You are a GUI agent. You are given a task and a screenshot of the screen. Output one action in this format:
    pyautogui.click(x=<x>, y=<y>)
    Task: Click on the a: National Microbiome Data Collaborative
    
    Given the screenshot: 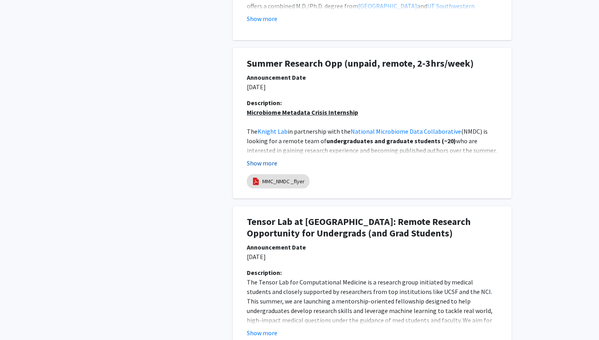 What is the action you would take?
    pyautogui.click(x=406, y=131)
    